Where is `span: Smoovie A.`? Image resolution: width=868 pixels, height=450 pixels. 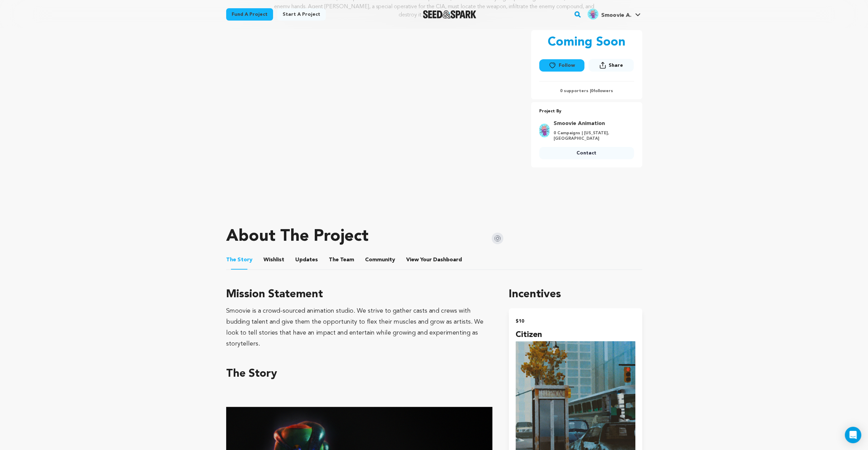
span: Smoovie A. is located at coordinates (616, 16).